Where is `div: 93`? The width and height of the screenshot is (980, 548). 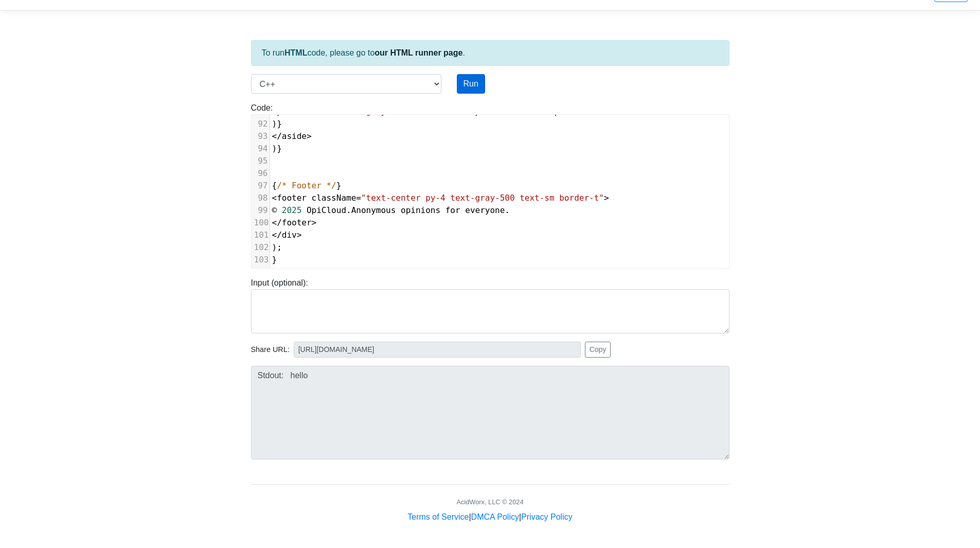
div: 93 is located at coordinates (260, 137).